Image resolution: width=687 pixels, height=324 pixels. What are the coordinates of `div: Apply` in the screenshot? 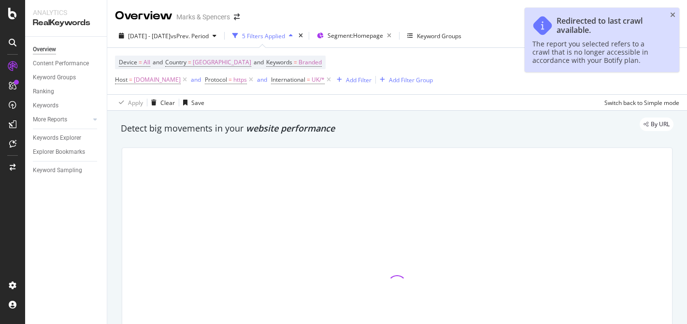 It's located at (135, 102).